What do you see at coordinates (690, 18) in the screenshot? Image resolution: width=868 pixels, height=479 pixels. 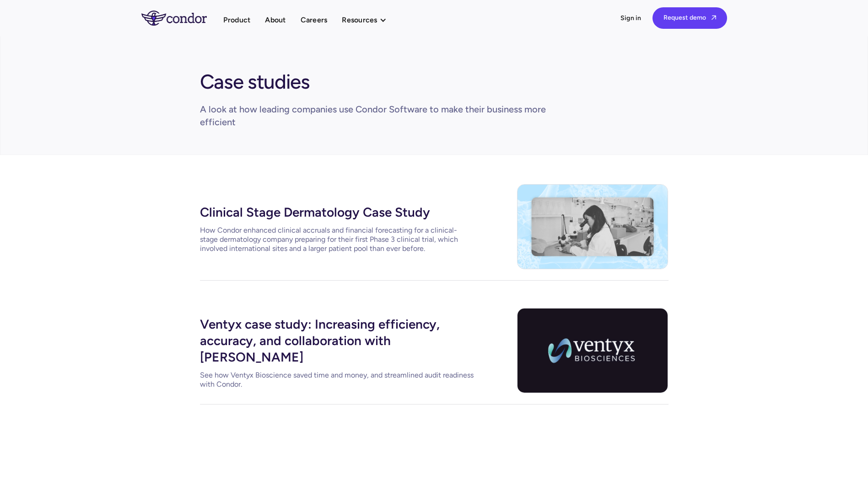 I see `a: Request demo` at bounding box center [690, 18].